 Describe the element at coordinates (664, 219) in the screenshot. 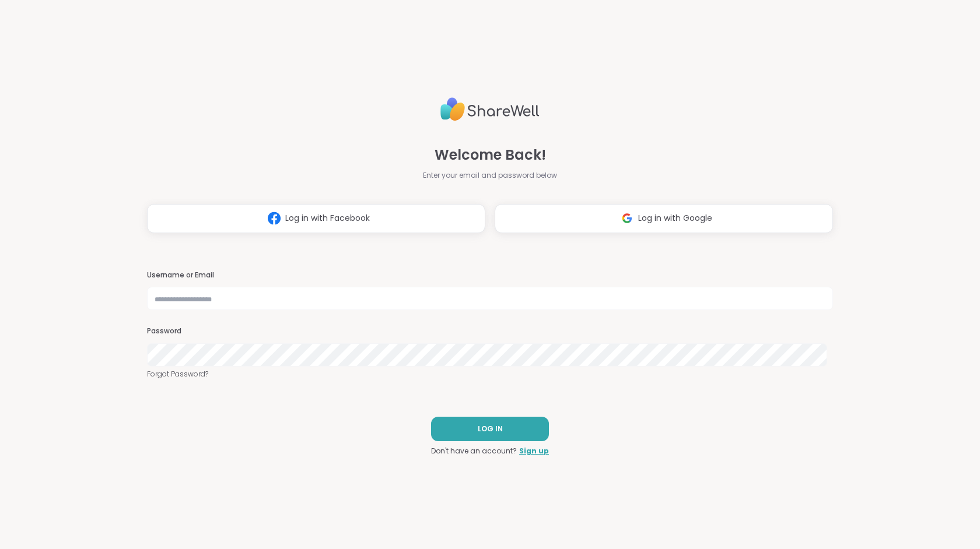

I see `button: Log in with Google` at that location.